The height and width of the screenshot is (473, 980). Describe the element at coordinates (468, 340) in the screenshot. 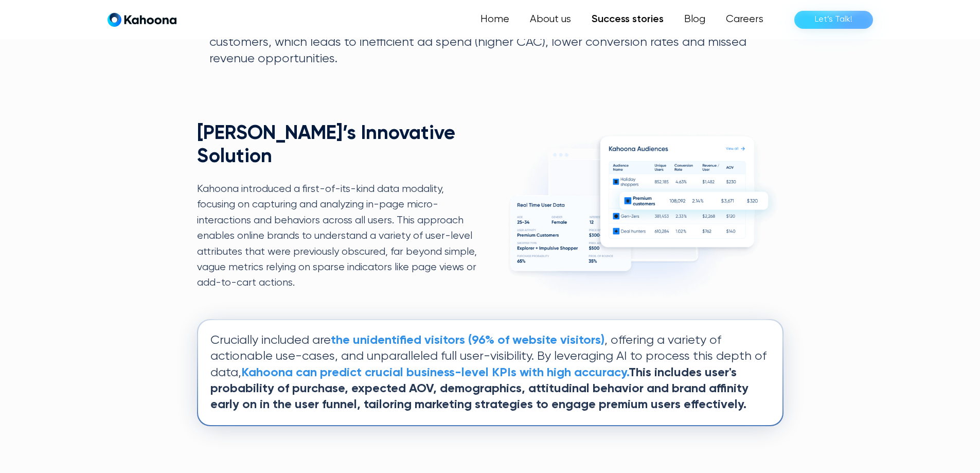

I see `strong: the unidentified visitors (96% of website visitors)` at that location.